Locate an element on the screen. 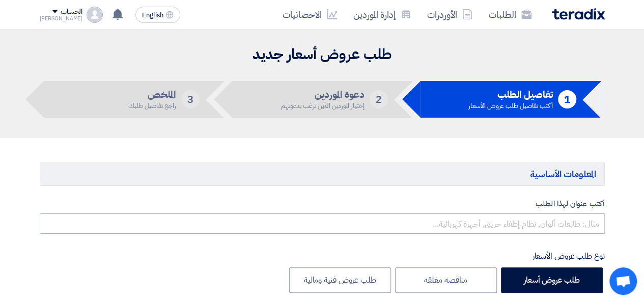 The height and width of the screenshot is (302, 644). a: الطلبات is located at coordinates (510, 14).